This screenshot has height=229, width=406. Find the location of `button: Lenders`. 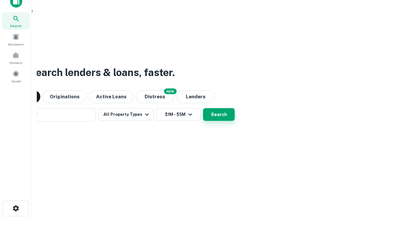

button: Lenders is located at coordinates (196, 97).